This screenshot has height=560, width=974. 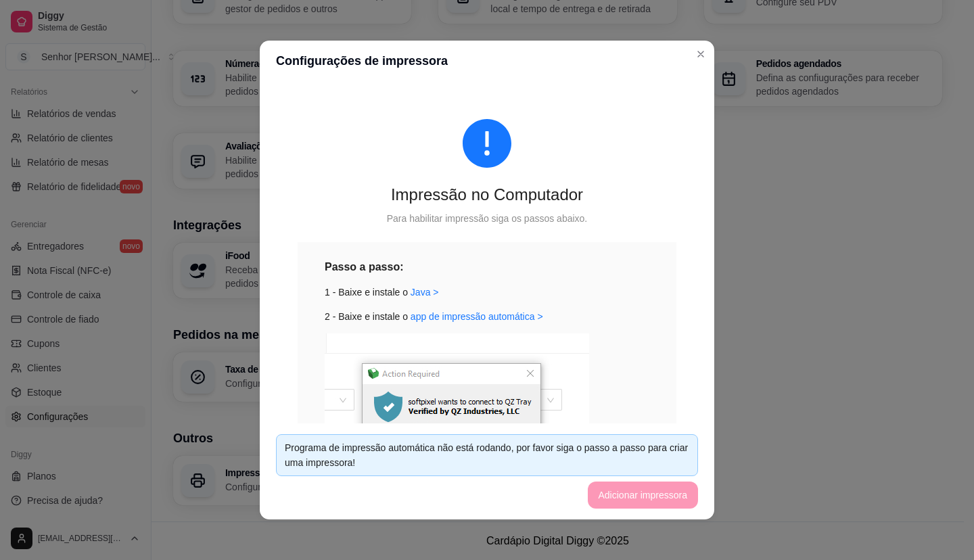 I want to click on button: Close, so click(x=701, y=54).